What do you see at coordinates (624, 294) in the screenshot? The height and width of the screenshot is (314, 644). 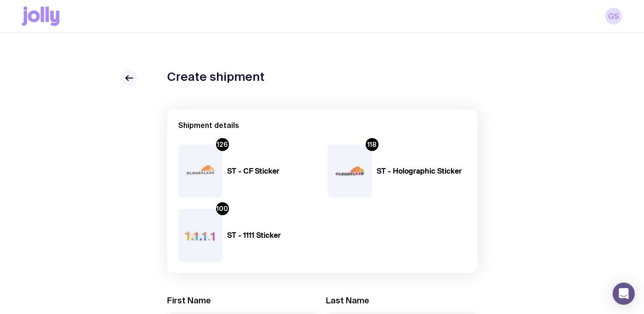 I see `div: Open Intercom Messenger` at bounding box center [624, 294].